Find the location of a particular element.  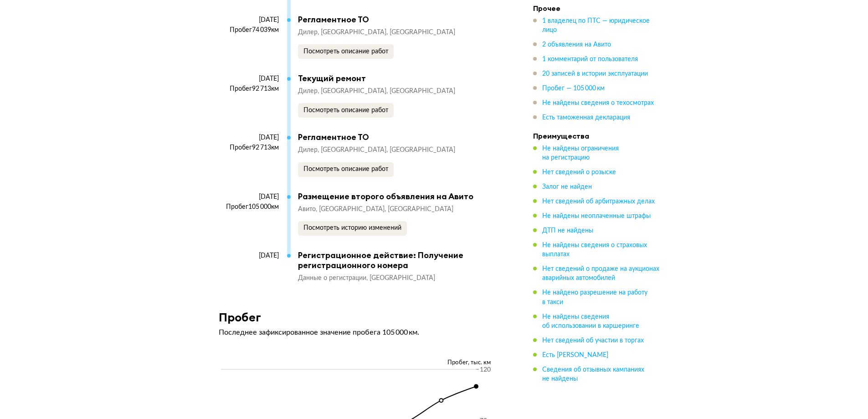

span: Не найдены сведения о техосмотрах is located at coordinates (598, 103).